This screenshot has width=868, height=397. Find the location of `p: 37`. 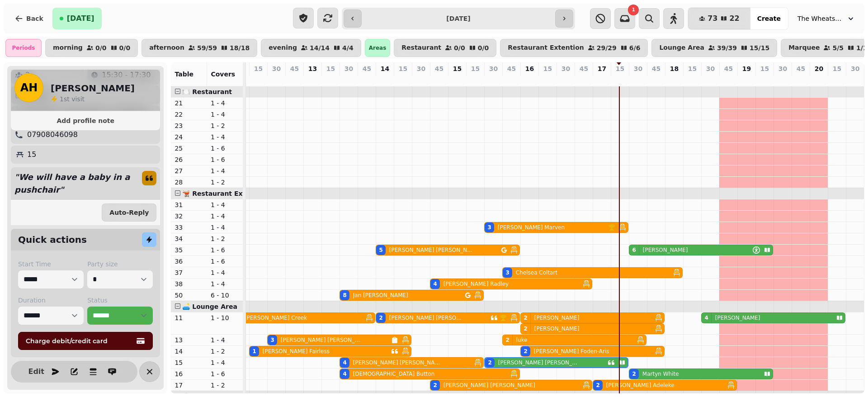

p: 37 is located at coordinates (189, 273).